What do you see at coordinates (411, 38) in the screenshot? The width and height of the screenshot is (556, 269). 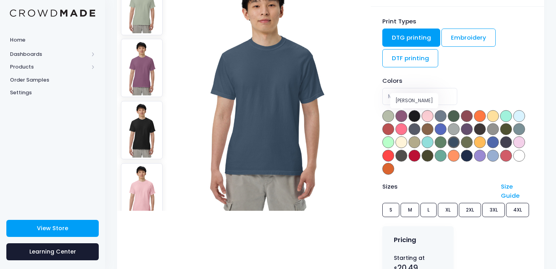 I see `a: DTG printing` at bounding box center [411, 38].